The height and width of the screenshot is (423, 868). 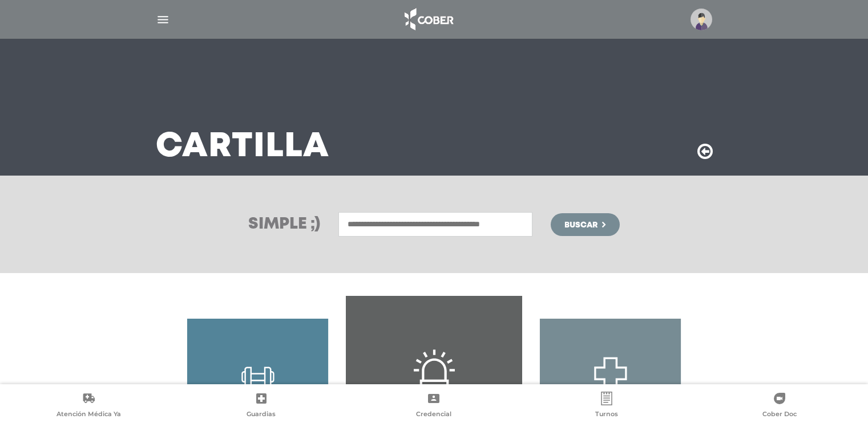 What do you see at coordinates (779, 406) in the screenshot?
I see `a: Cober Doc` at bounding box center [779, 406].